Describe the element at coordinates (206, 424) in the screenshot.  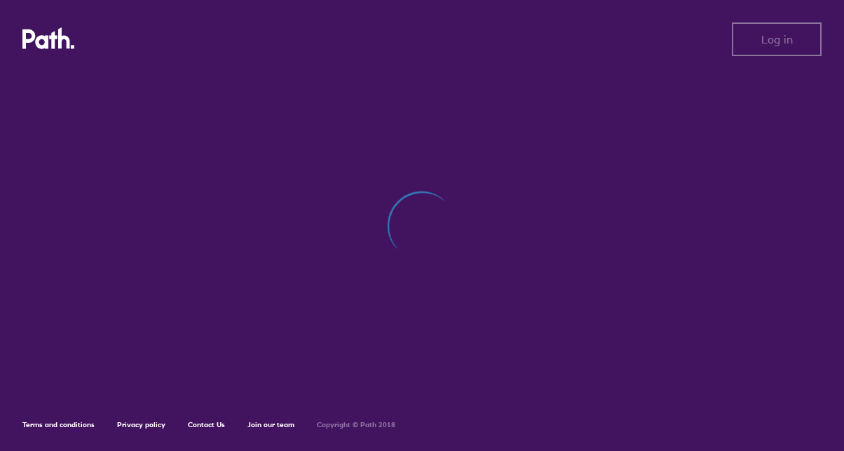
I see `a: Contact Us` at that location.